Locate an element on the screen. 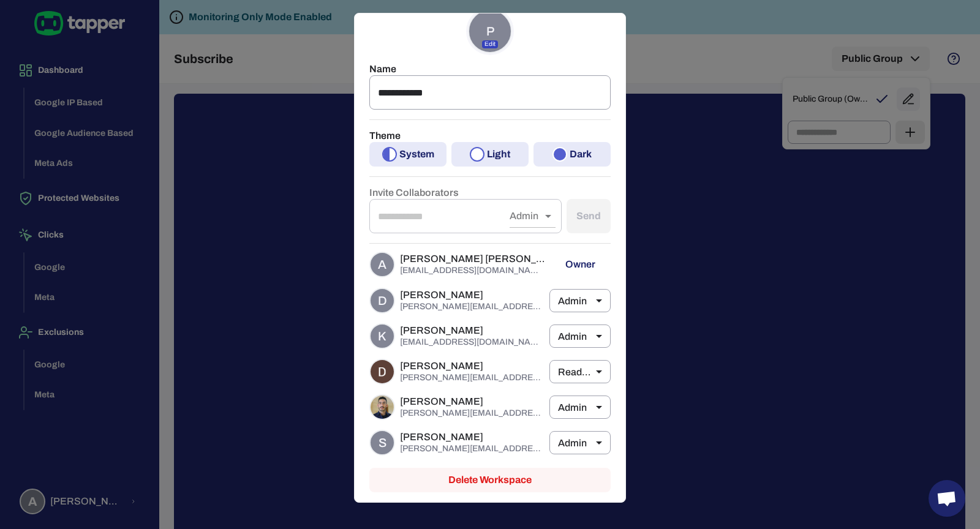 The width and height of the screenshot is (980, 529). p: Owner is located at coordinates (580, 264).